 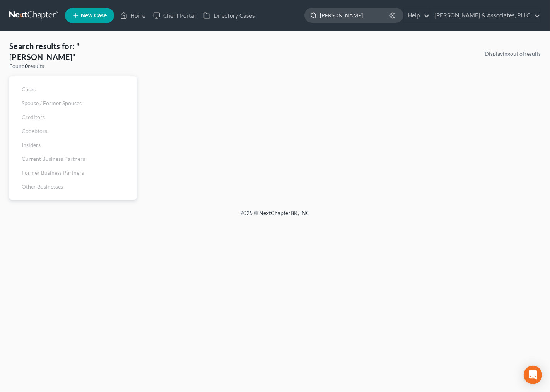 I want to click on a: Current Business Partners, so click(x=73, y=159).